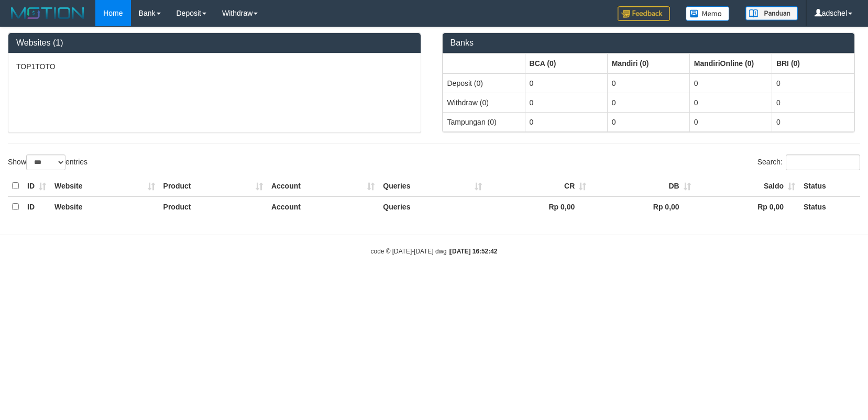 The width and height of the screenshot is (868, 420). What do you see at coordinates (48, 13) in the screenshot?
I see `img: MOTION_logo.png` at bounding box center [48, 13].